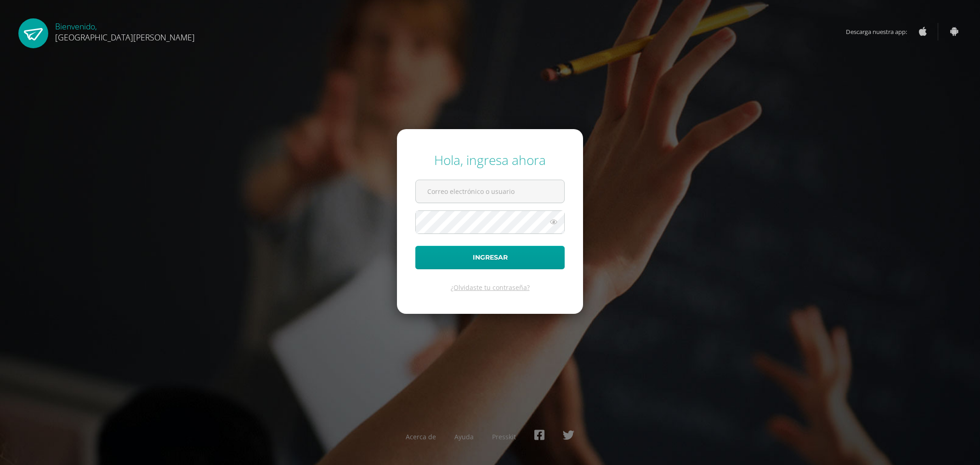 This screenshot has width=980, height=465. Describe the element at coordinates (125, 31) in the screenshot. I see `div: Bienvenido,` at that location.